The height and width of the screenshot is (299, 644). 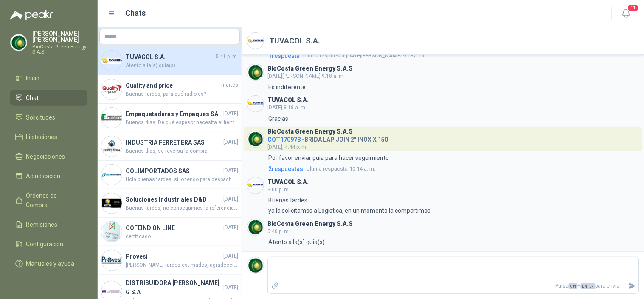 What do you see at coordinates (173, 142) in the screenshot?
I see `h4: INDUSTRIA FERRETERA SAS` at bounding box center [173, 142].